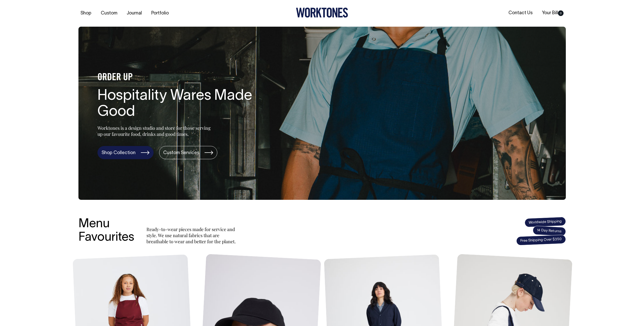 The image size is (644, 326). Describe the element at coordinates (545, 222) in the screenshot. I see `span: Worldwide Shipping` at that location.